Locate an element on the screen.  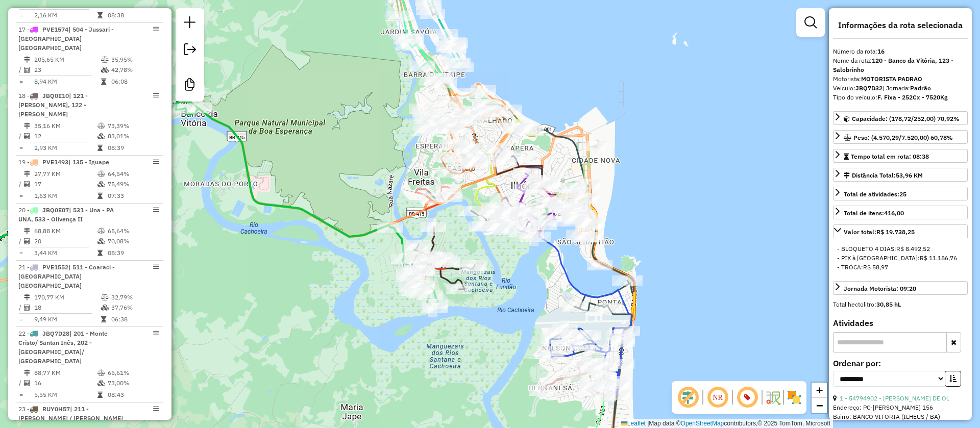
td: 73,00% is located at coordinates (132, 384).